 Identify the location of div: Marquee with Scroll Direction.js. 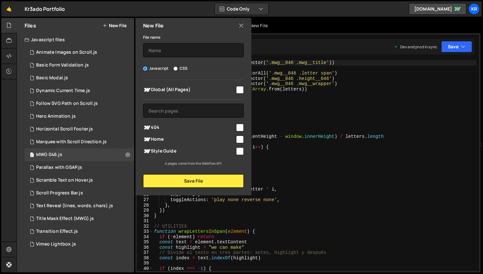
(71, 142).